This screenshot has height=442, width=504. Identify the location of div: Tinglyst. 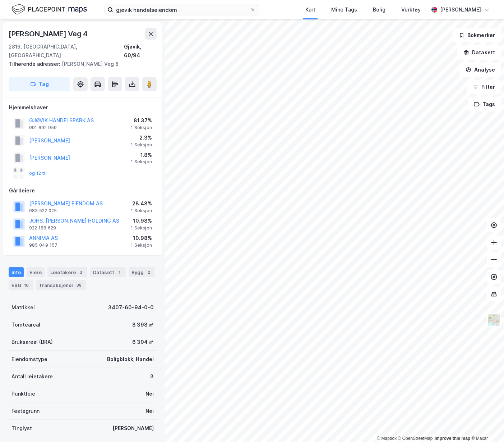
(21, 428).